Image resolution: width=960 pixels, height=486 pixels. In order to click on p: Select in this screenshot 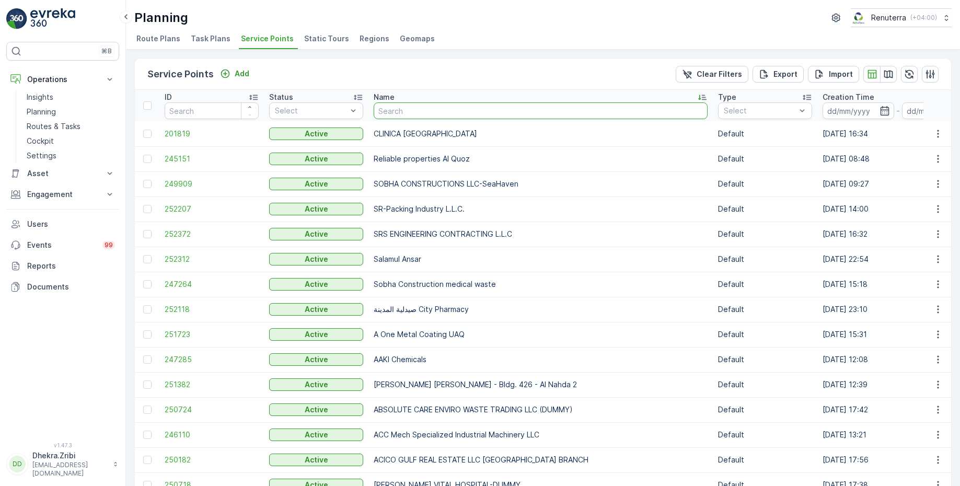, I will do `click(760, 111)`.